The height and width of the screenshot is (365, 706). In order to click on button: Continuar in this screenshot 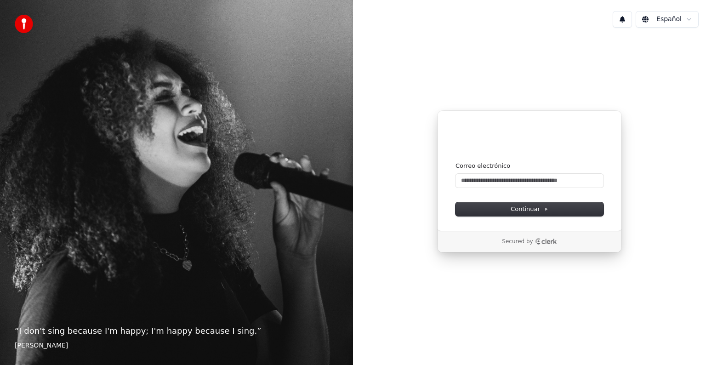, I will do `click(530, 209)`.